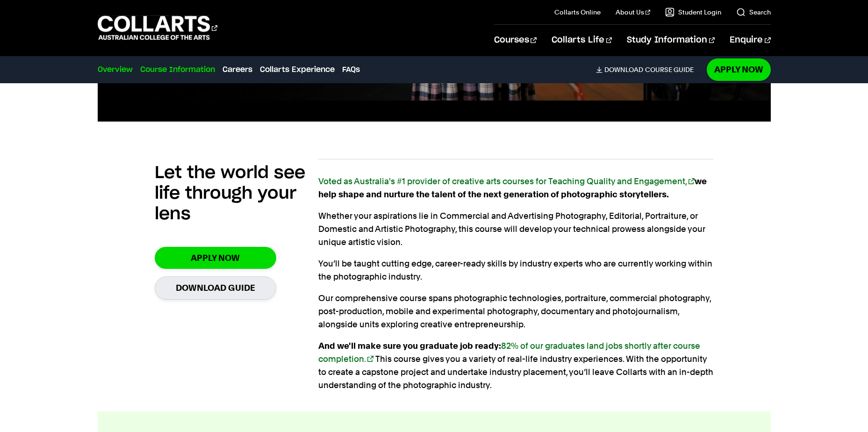 The image size is (868, 432). What do you see at coordinates (750, 40) in the screenshot?
I see `a: Enquire` at bounding box center [750, 40].